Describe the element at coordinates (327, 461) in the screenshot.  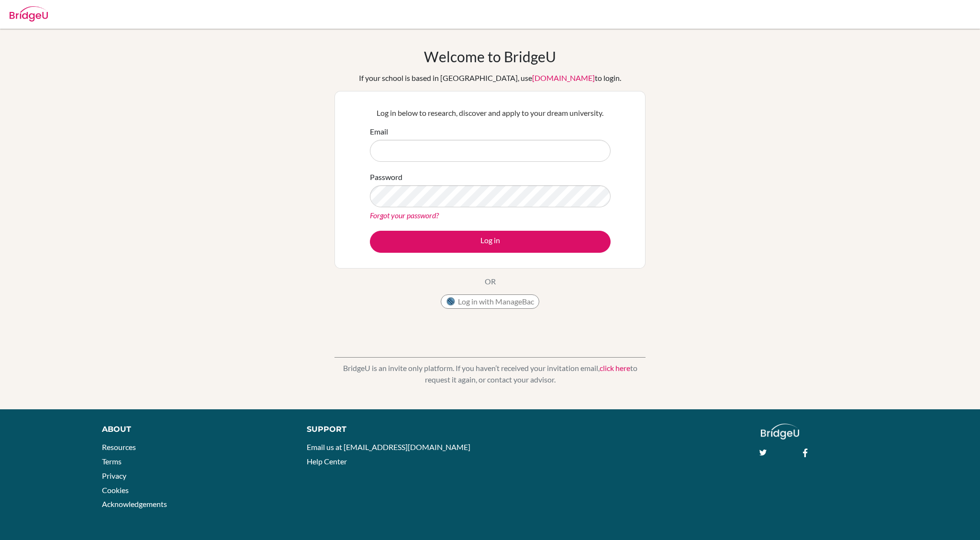
I see `a: Help Center` at that location.